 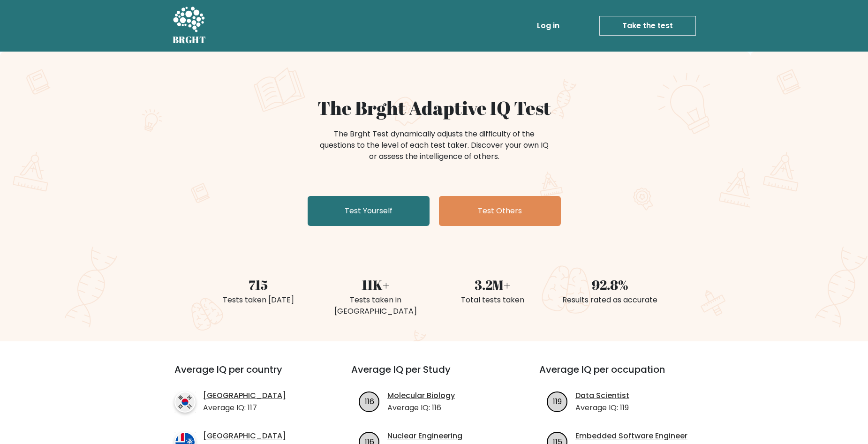 What do you see at coordinates (375, 284) in the screenshot?
I see `div: 11K+` at bounding box center [375, 284].